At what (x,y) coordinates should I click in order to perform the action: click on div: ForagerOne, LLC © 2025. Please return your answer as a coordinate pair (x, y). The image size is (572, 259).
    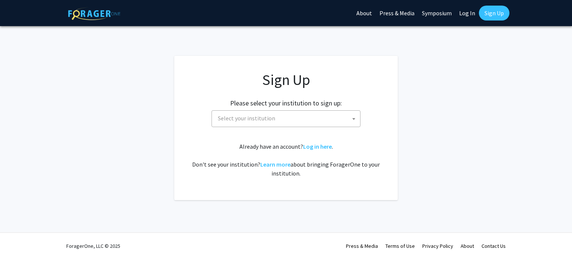
    Looking at the image, I should click on (93, 246).